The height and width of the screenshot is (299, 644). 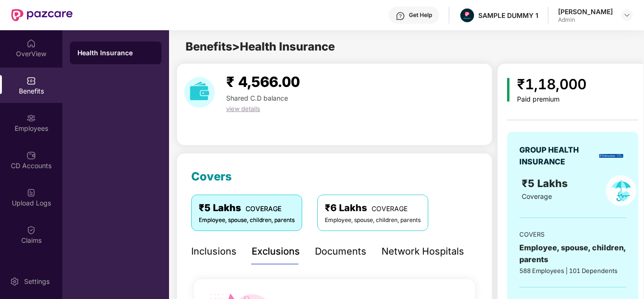 I want to click on img: svg+xml;base64,PHN2ZyBpZD0iSGVscC0zMngzMiIgeG1sbnM9Imh0dHA6Ly93d3cudzMub3JnLzIwMDAvc3ZnIiB3aWR0aD..., so click(x=401, y=16).